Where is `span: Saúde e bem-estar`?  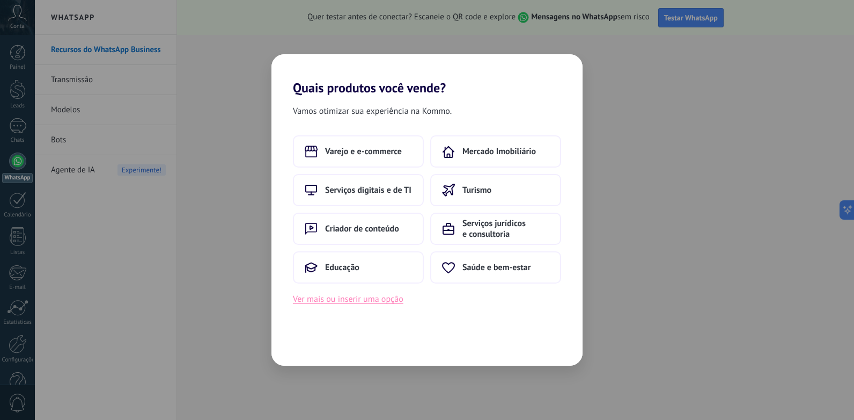
span: Saúde e bem-estar is located at coordinates (496, 267).